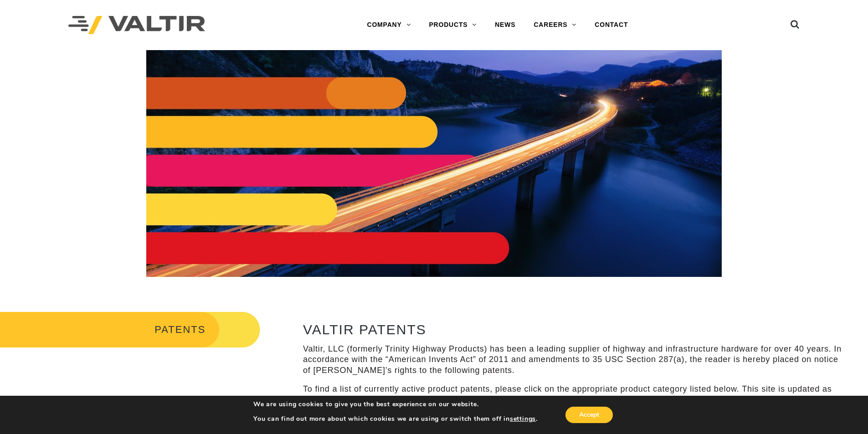  What do you see at coordinates (573, 394) in the screenshot?
I see `p: To find a list of currently active product patents, please click on the appropriate product categ...` at bounding box center [573, 394].